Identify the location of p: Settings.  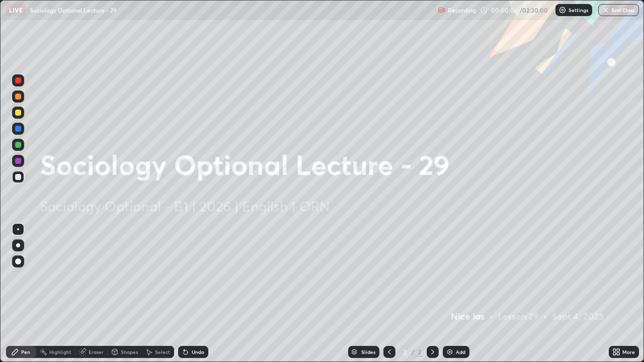
(578, 10).